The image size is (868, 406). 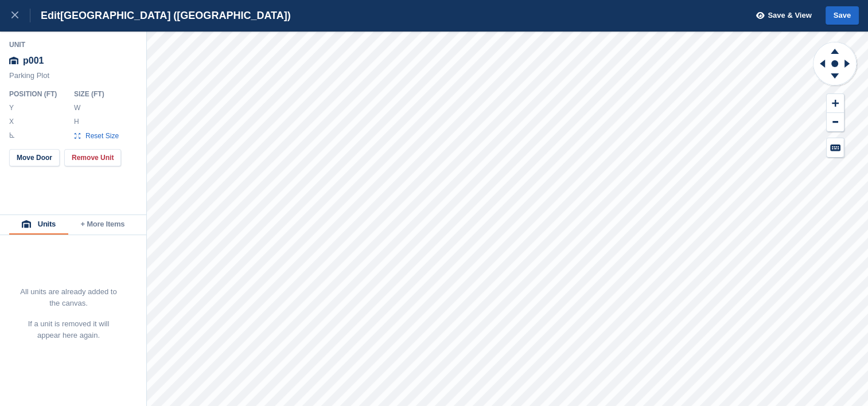 What do you see at coordinates (39, 225) in the screenshot?
I see `button: Units` at bounding box center [39, 225].